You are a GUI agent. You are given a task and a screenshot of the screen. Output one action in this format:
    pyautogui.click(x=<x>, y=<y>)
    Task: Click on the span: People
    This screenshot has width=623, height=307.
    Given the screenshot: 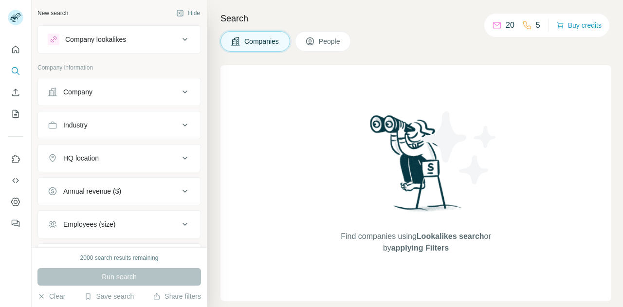 What is the action you would take?
    pyautogui.click(x=330, y=41)
    